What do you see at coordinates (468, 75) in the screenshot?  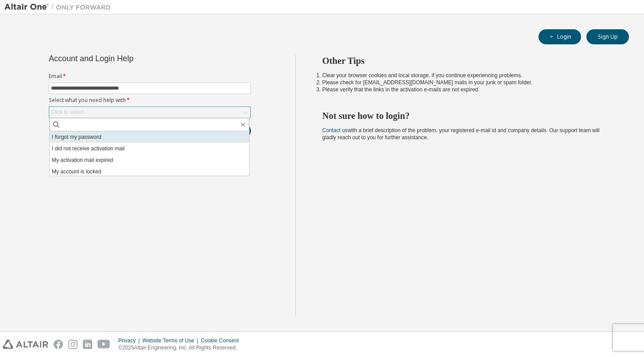 I see `li: Clear your browser cookies and local storage, if you continue experiencing problems.` at bounding box center [468, 75].